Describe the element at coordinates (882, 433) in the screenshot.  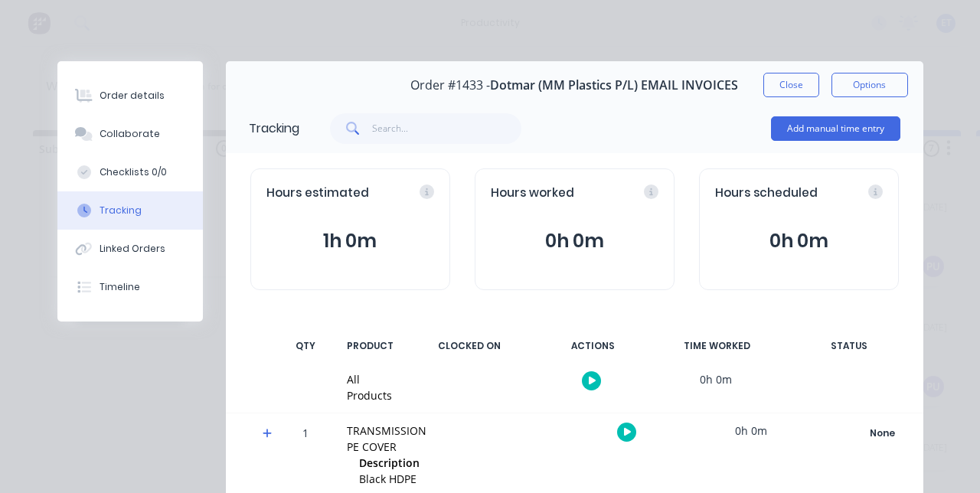
I see `div: None` at that location.